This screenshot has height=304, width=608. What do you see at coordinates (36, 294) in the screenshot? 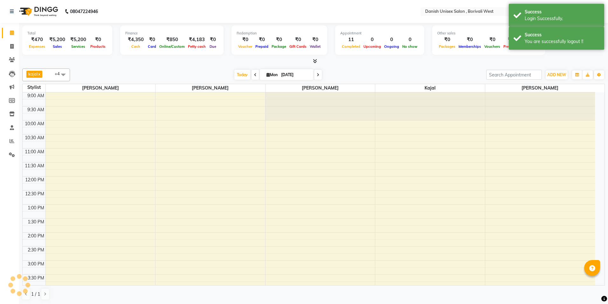
I see `span: 1 / 1` at bounding box center [36, 294].